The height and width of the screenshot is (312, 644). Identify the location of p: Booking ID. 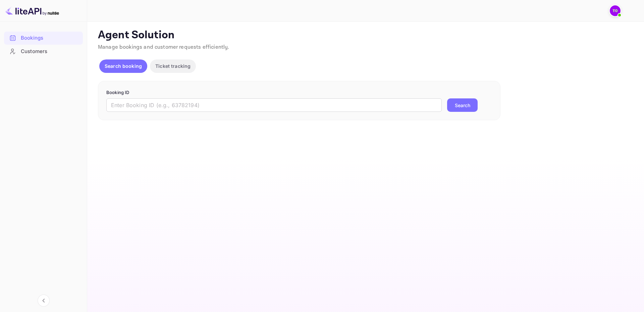
(299, 93).